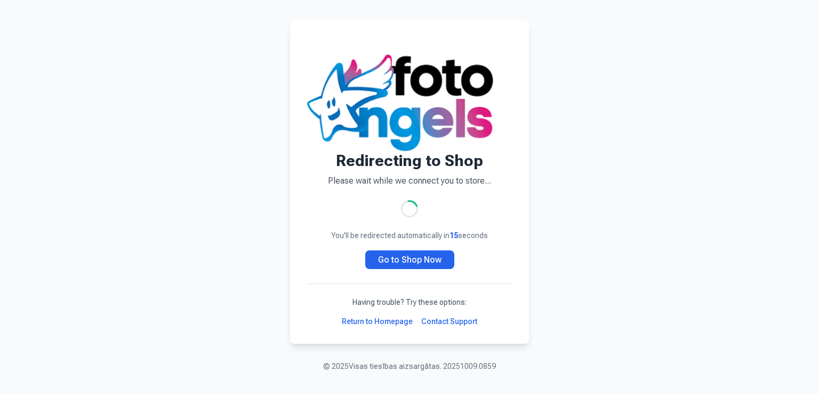 The width and height of the screenshot is (819, 394). I want to click on p: © 2025 Visas tiesības aizsargātas. 20251009.0859, so click(410, 366).